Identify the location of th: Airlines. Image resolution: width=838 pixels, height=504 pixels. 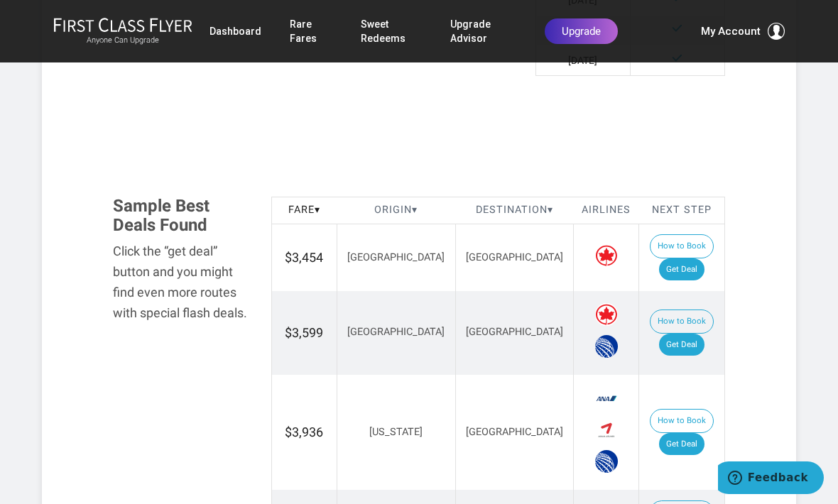
(607, 211).